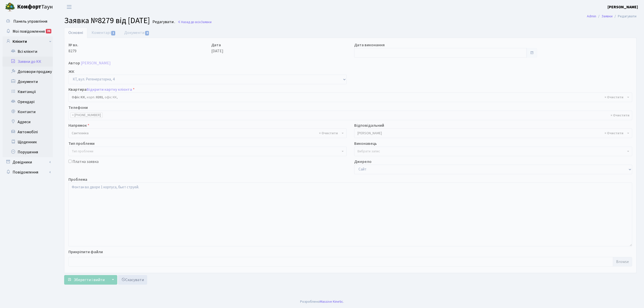 The height and width of the screenshot is (308, 644). Describe the element at coordinates (28, 61) in the screenshot. I see `a: Заявки до КК` at that location.